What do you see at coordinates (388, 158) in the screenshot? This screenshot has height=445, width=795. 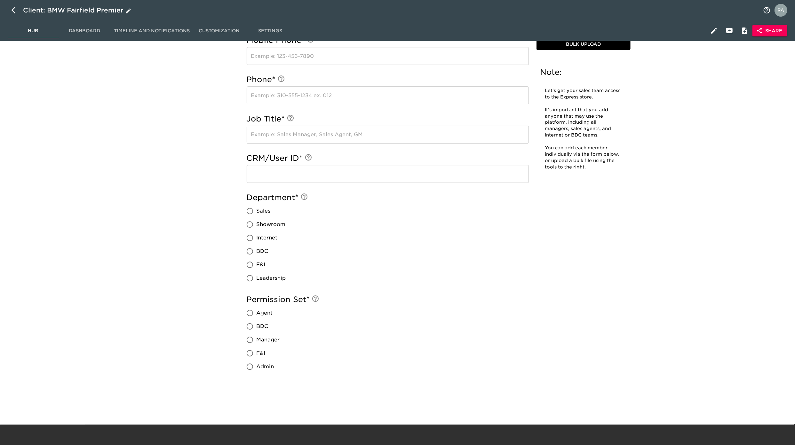 I see `h5: CRM/User ID` at bounding box center [388, 158].